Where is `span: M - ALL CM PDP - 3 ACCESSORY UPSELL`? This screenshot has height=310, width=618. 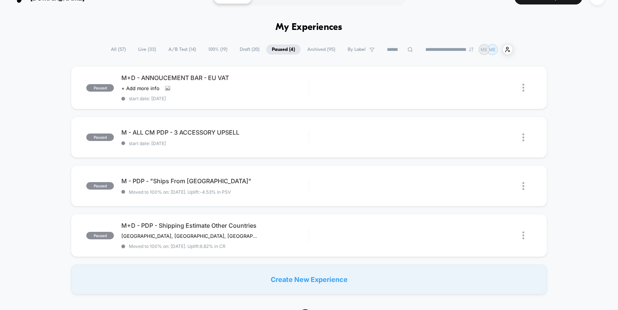
span: M - ALL CM PDP - 3 ACCESSORY UPSELL is located at coordinates (215, 132).